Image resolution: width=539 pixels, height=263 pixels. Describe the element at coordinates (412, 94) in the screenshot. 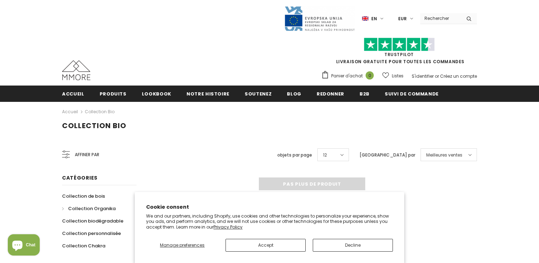

I see `span: Suivi de commande` at that location.